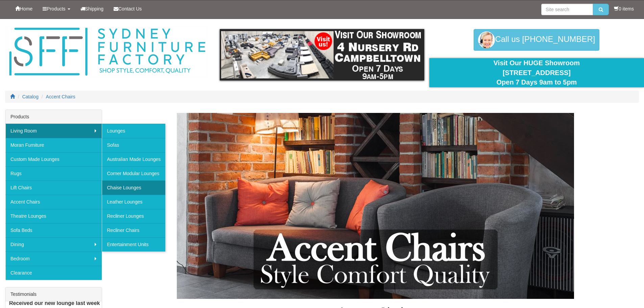  Describe the element at coordinates (53, 294) in the screenshot. I see `div: Testimonials` at that location.